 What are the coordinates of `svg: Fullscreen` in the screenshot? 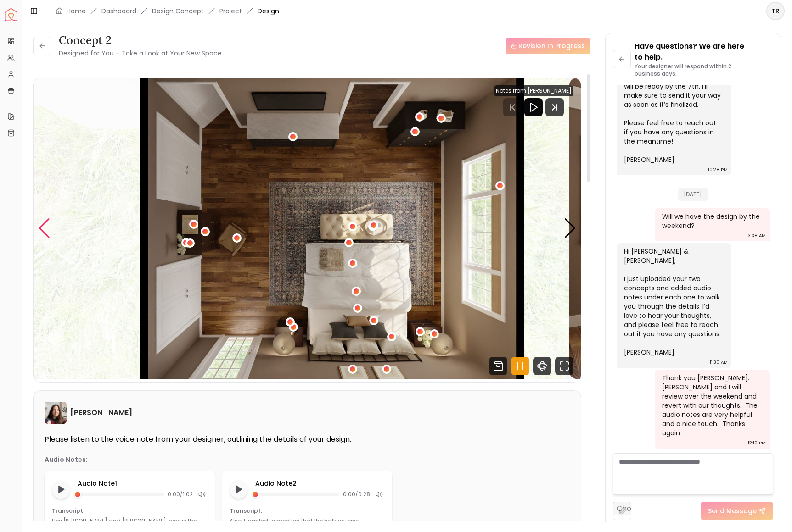 It's located at (564, 366).